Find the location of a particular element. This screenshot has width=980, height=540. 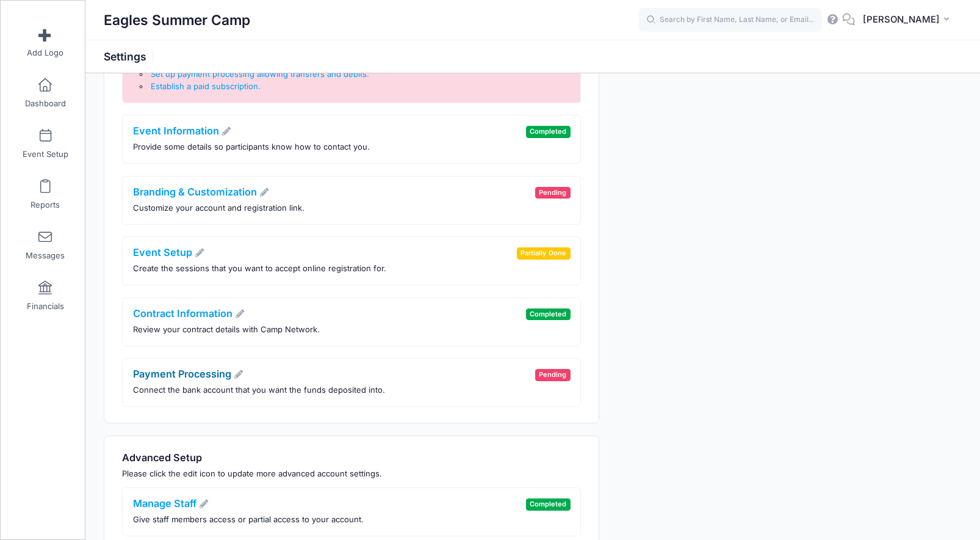

h1: Settings is located at coordinates (130, 56).